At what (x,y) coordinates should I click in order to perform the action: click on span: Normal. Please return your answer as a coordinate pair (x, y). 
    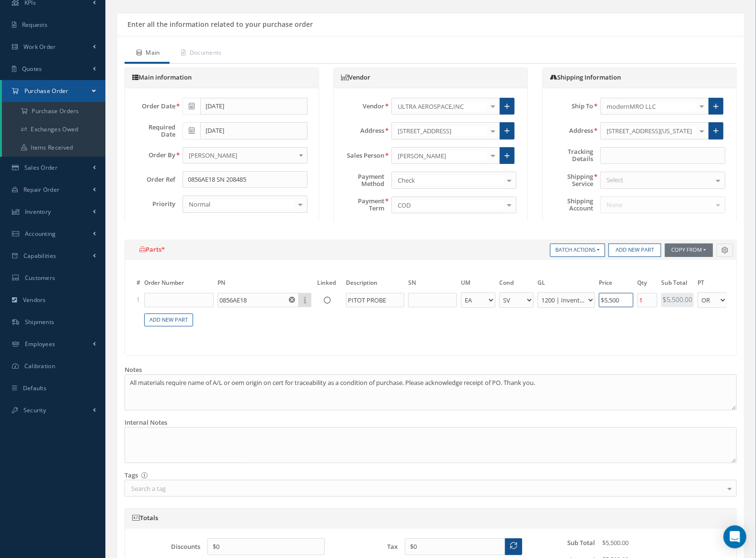
    Looking at the image, I should click on (240, 204).